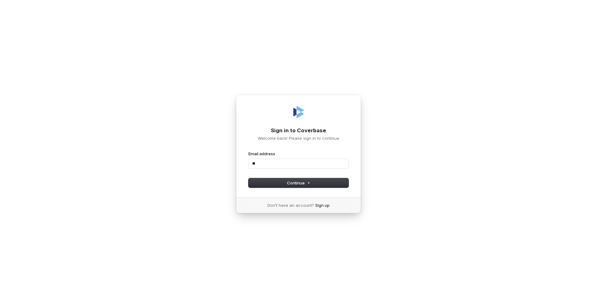  Describe the element at coordinates (291, 205) in the screenshot. I see `span: Don’t have an account?` at that location.